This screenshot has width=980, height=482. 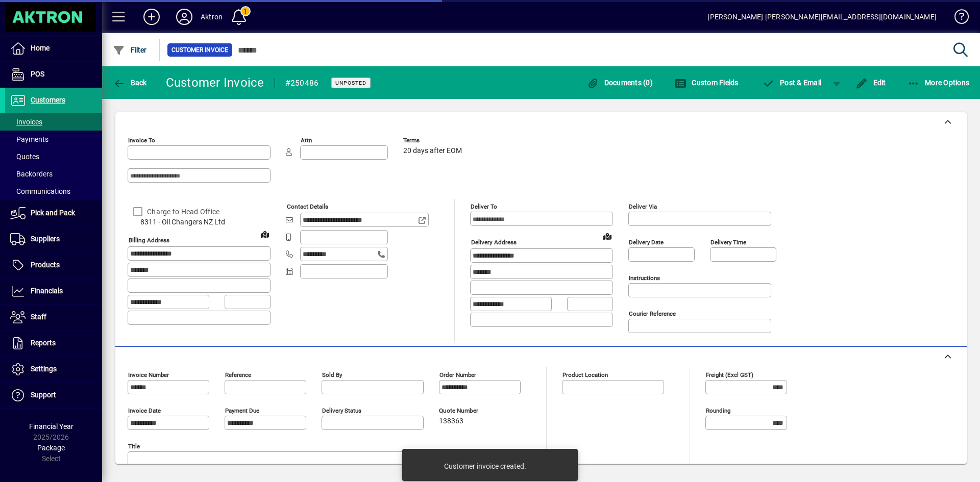 I want to click on span: 20 days after EOM, so click(x=433, y=151).